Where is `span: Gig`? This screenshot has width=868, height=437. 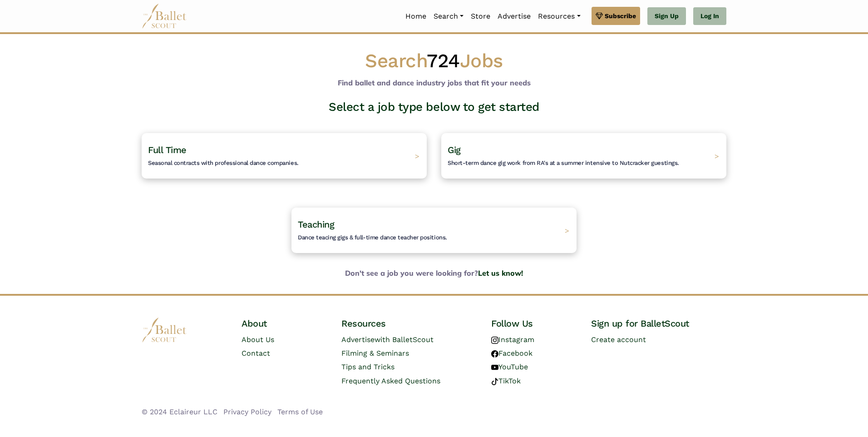
span: Gig is located at coordinates (454, 150).